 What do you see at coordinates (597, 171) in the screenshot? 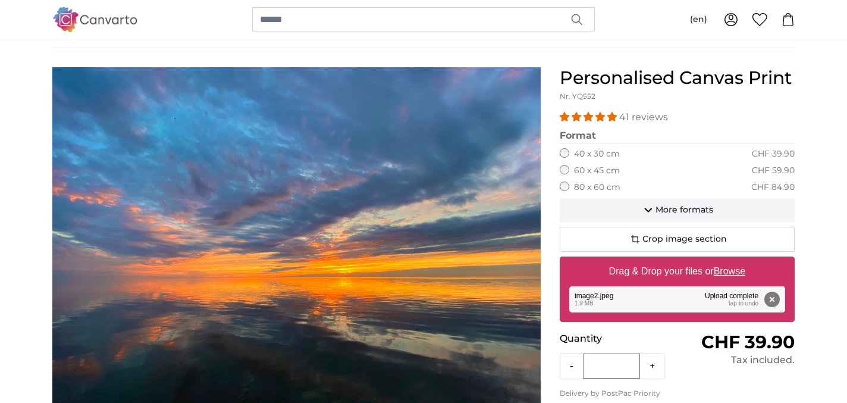
I see `label: 60 x 45 cm` at bounding box center [597, 171].